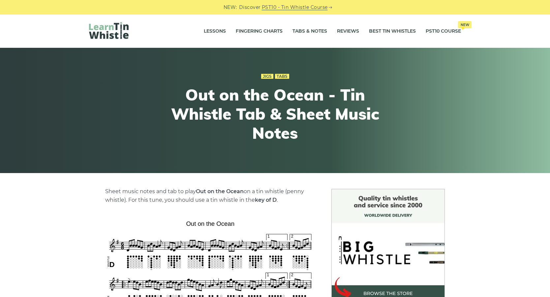 The width and height of the screenshot is (550, 297). I want to click on a: PST10 CourseNew, so click(443, 31).